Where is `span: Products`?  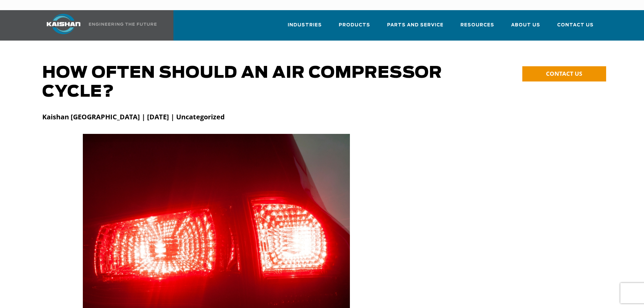 span: Products is located at coordinates (354, 25).